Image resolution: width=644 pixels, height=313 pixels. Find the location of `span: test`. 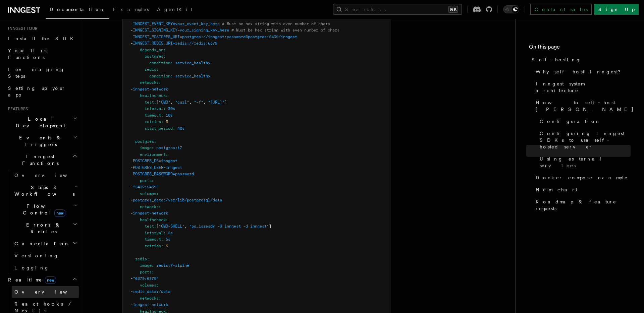

span: test is located at coordinates (149, 226).